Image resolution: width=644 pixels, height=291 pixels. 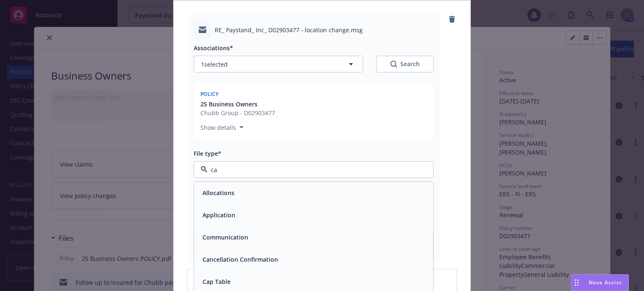 I want to click on span: Cancellation Confirmation, so click(x=240, y=259).